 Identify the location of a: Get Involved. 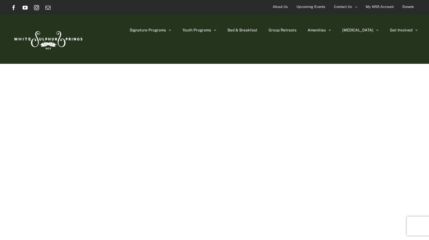
(404, 30).